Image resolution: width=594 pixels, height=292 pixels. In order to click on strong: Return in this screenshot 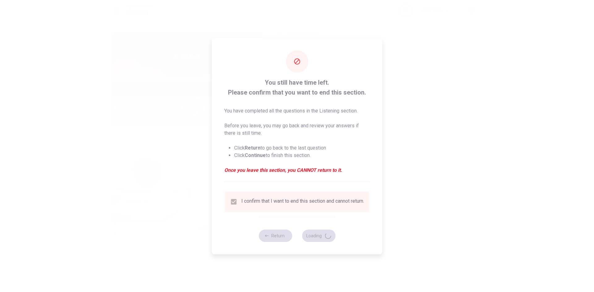, I will do `click(252, 148)`.